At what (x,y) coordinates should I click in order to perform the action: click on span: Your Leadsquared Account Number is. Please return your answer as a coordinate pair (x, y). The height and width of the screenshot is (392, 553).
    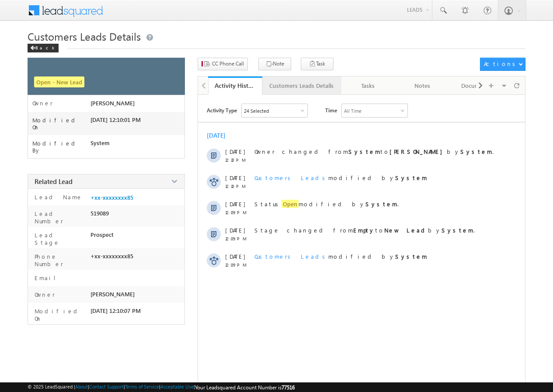
    Looking at the image, I should click on (245, 387).